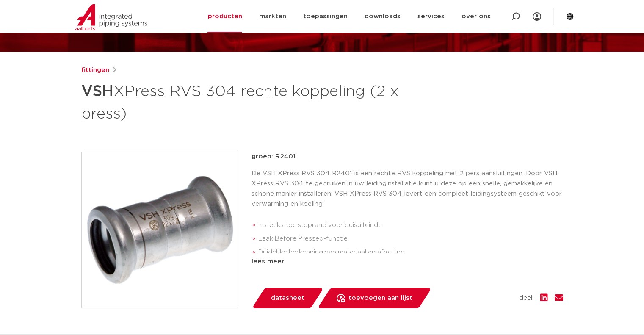 This screenshot has height=335, width=644. Describe the element at coordinates (411, 252) in the screenshot. I see `li: Duidelijke herkenning van materiaal en afmeting` at that location.